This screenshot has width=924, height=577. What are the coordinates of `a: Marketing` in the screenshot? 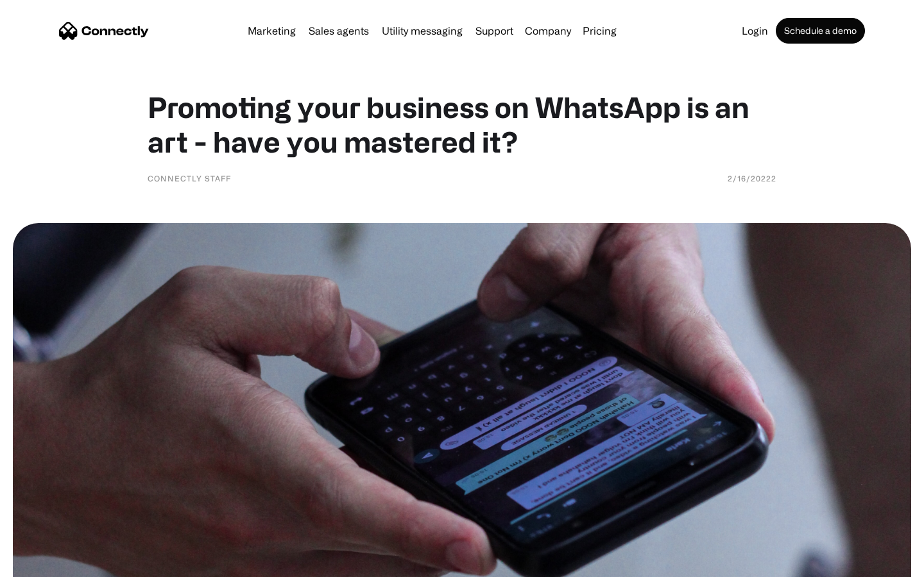 It's located at (271, 30).